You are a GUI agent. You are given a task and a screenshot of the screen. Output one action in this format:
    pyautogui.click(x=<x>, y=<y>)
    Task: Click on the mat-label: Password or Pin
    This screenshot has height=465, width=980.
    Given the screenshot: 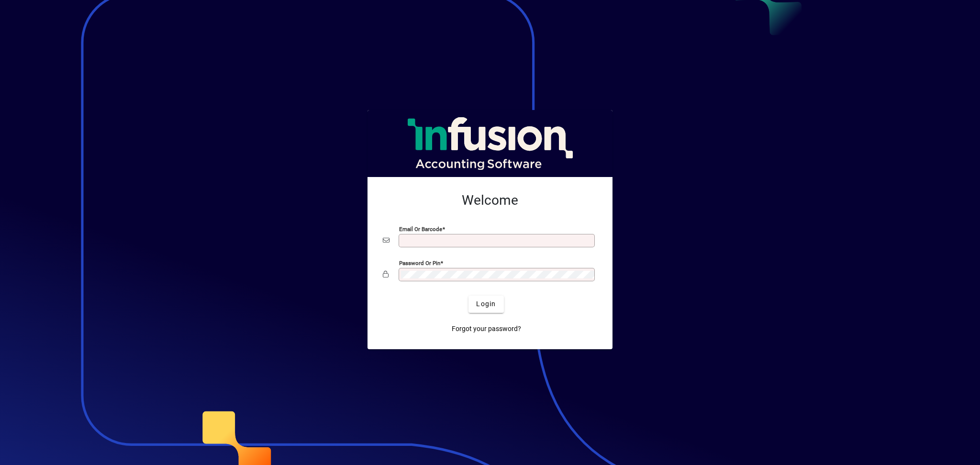 What is the action you would take?
    pyautogui.click(x=419, y=263)
    